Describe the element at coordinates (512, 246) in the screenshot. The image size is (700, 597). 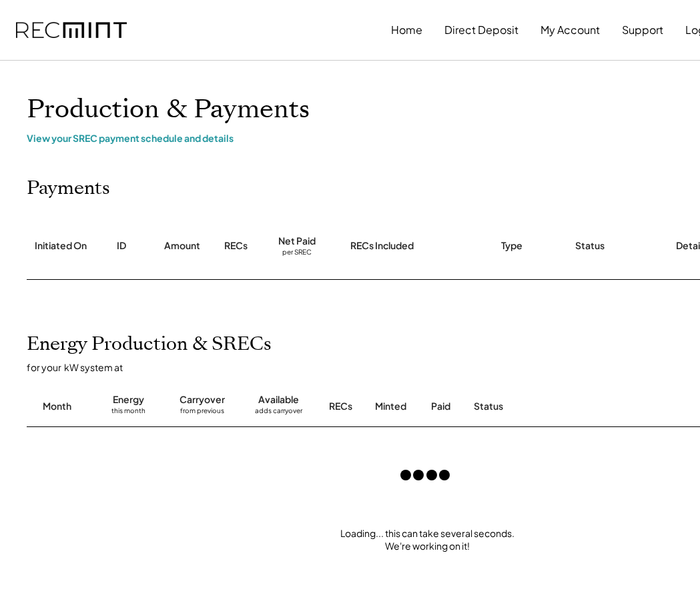
I see `div: Type` at that location.